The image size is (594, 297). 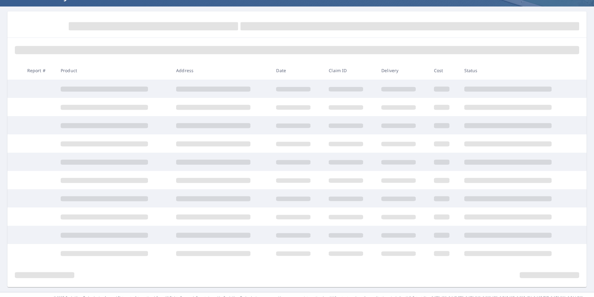 I want to click on th: Cost, so click(x=444, y=70).